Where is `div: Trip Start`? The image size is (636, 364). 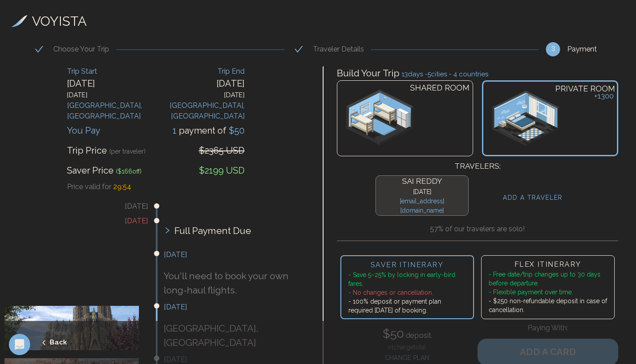 div: Trip Start is located at coordinates (112, 72).